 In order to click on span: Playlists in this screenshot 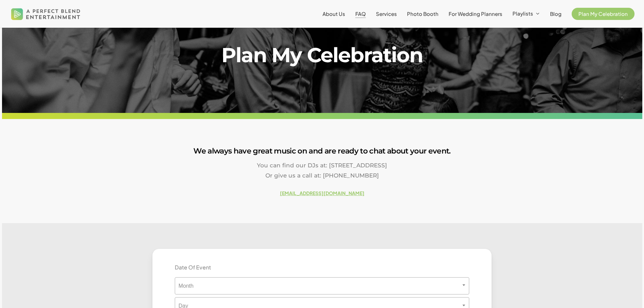, I will do `click(523, 13)`.